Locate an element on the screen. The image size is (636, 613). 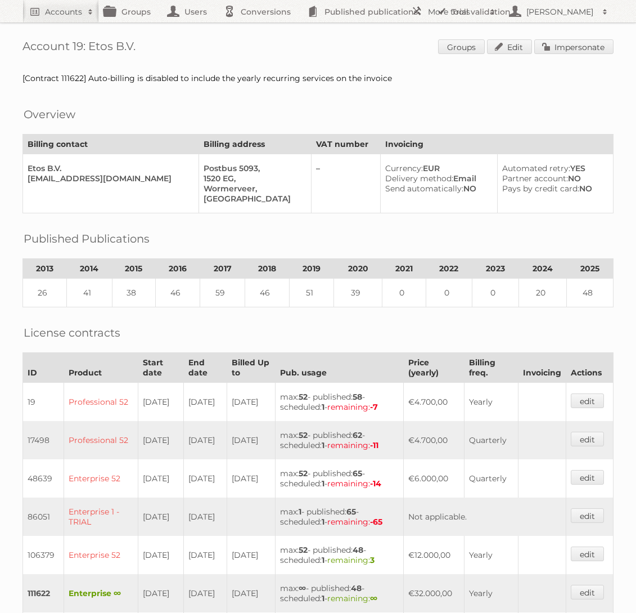
span: Delivery method: is located at coordinates (419, 178).